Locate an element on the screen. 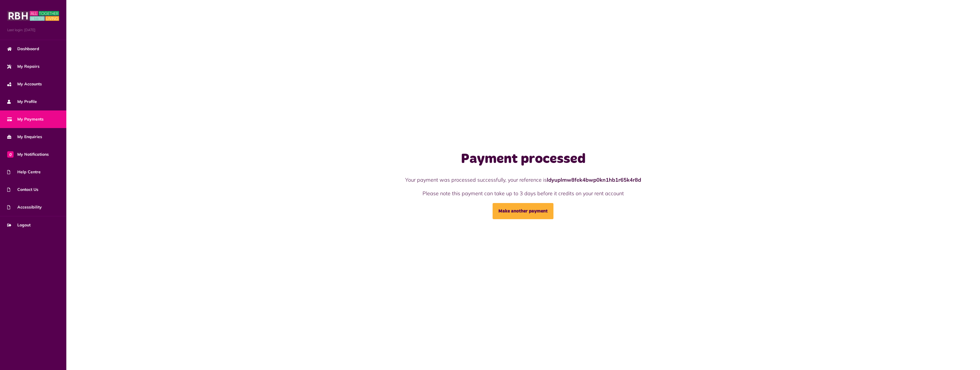 The height and width of the screenshot is (370, 980). span: My Enquiries is located at coordinates (25, 136).